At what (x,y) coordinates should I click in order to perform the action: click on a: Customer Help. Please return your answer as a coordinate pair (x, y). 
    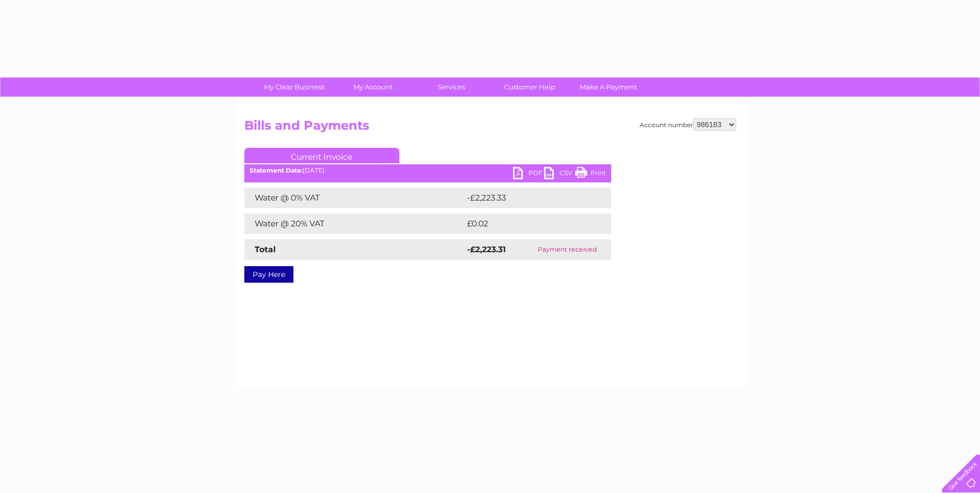
    Looking at the image, I should click on (529, 86).